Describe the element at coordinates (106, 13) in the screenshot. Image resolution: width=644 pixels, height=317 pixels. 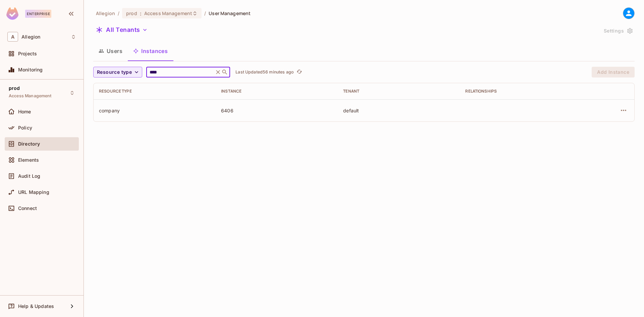
I see `span: the active workspace` at that location.